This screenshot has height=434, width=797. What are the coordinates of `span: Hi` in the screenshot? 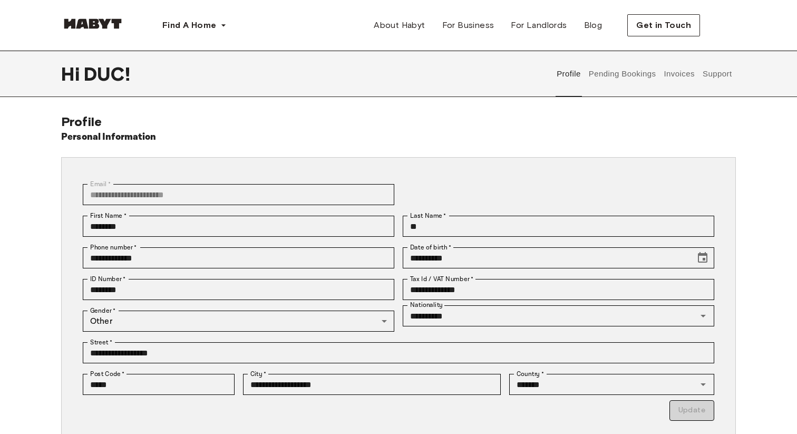 It's located at (72, 74).